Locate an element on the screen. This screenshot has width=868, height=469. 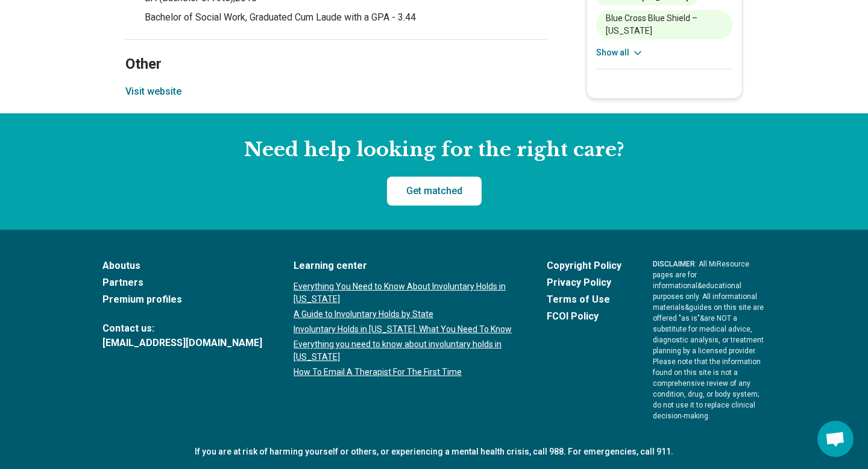
p: Bachelor of Social Work, Graduated Cum Laude with a GPA - 3.44 is located at coordinates (346, 17).